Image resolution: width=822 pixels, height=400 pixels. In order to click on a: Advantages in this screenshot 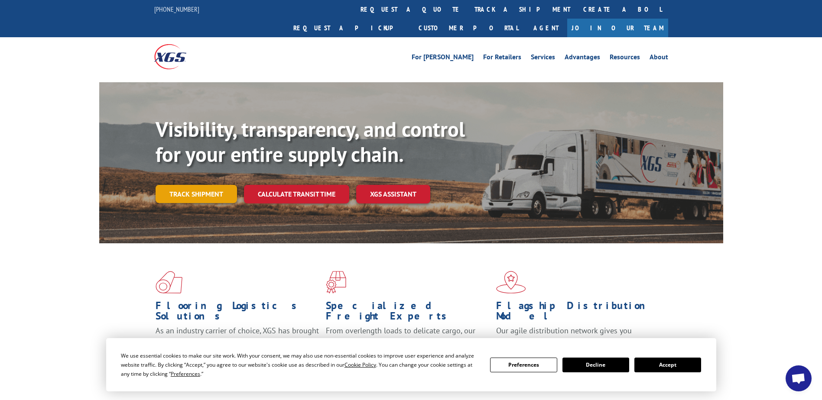, I will do `click(582, 58)`.